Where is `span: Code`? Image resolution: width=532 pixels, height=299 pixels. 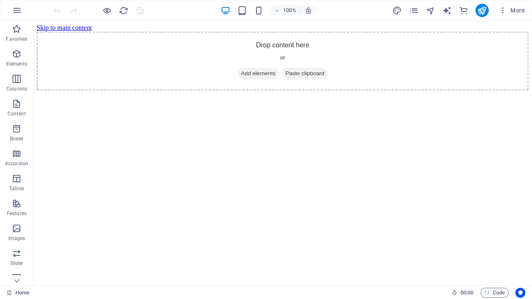 span: Code is located at coordinates (494, 293).